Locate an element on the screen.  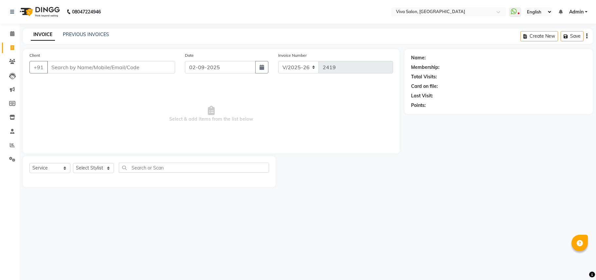
button: Save is located at coordinates (572, 36).